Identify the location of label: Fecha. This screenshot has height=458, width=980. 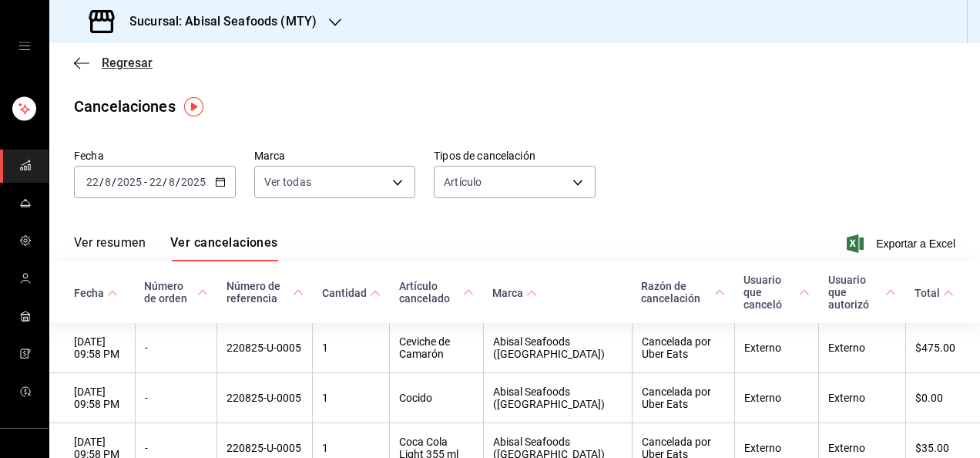
(155, 156).